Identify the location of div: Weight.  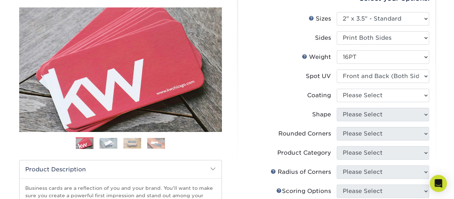
(316, 57).